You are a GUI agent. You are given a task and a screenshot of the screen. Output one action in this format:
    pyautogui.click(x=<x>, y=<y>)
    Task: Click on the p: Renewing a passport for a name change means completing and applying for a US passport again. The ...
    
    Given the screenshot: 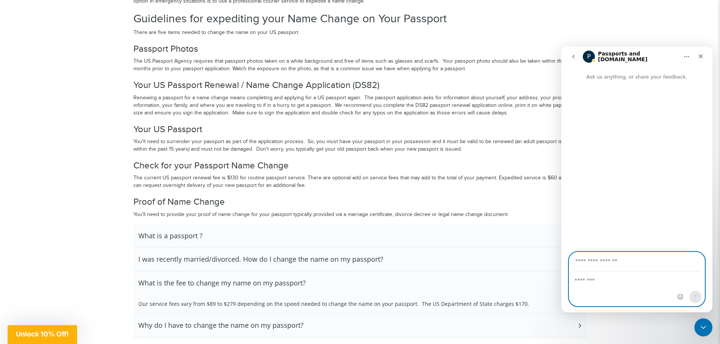 What is the action you would take?
    pyautogui.click(x=360, y=106)
    